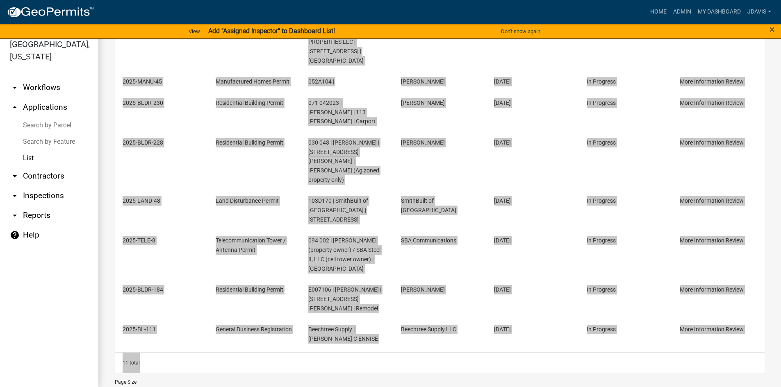 The height and width of the screenshot is (387, 781). Describe the element at coordinates (141, 201) in the screenshot. I see `a: 2025-LAND-48` at that location.